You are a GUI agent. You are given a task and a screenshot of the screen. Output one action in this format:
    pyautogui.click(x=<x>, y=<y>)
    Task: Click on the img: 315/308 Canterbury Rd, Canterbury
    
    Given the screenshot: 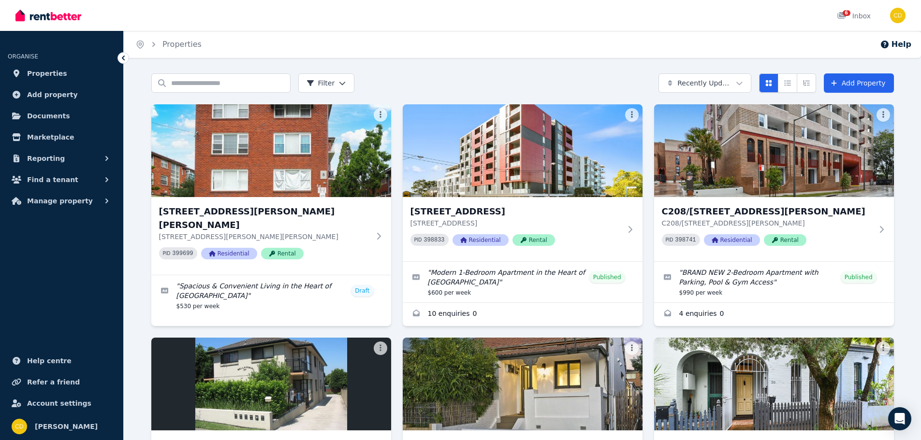 What is the action you would take?
    pyautogui.click(x=523, y=151)
    